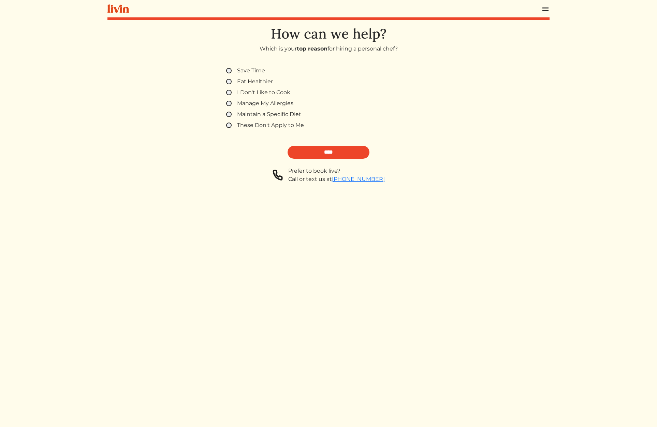 This screenshot has height=427, width=657. What do you see at coordinates (118, 9) in the screenshot?
I see `img: livin-logo-a0d97d1a881af30f6274990eb6222085a2533c92bbd1e4f22c21b4f0d0e3210c.svg` at bounding box center [118, 9].